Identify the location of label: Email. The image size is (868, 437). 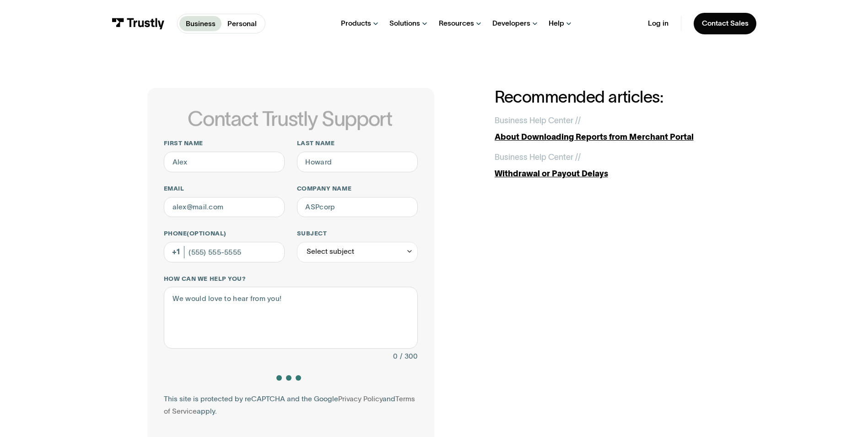
(224, 189).